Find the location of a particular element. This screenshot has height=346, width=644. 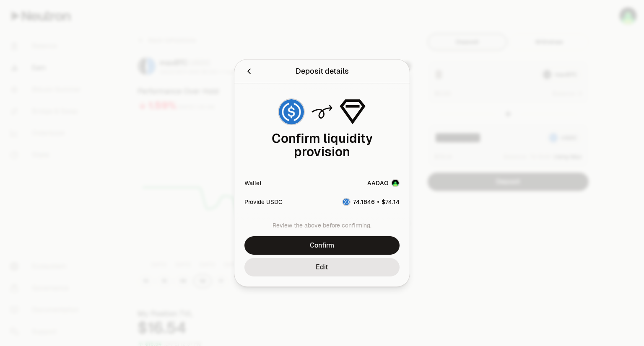

button: AADAOAccount Image is located at coordinates (383, 183).